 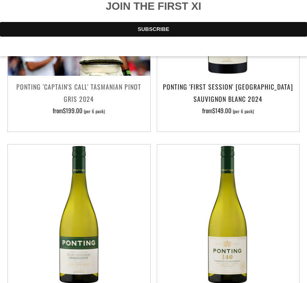 What do you see at coordinates (153, 215) in the screenshot?
I see `label: Email` at bounding box center [153, 215].